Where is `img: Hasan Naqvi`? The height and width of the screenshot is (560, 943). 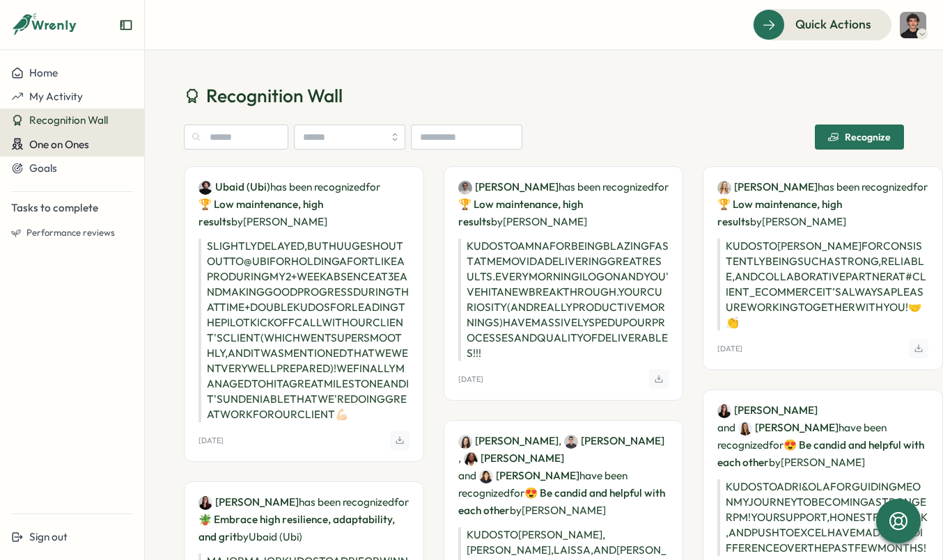
img: Hasan Naqvi is located at coordinates (571, 442).